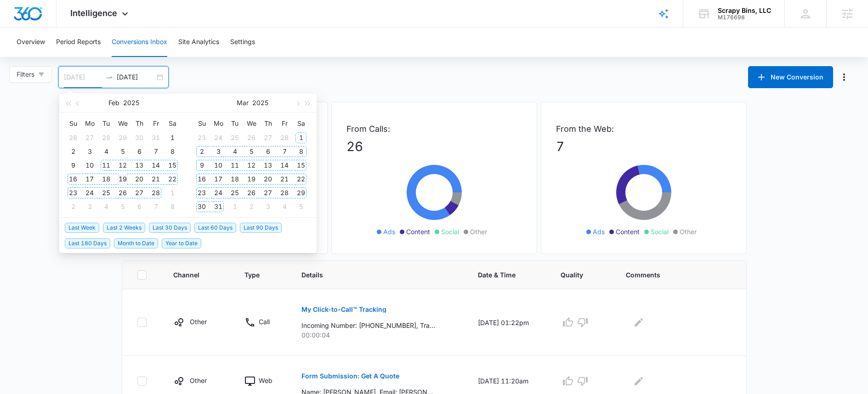  What do you see at coordinates (173, 207) in the screenshot?
I see `div: 8` at bounding box center [173, 207].